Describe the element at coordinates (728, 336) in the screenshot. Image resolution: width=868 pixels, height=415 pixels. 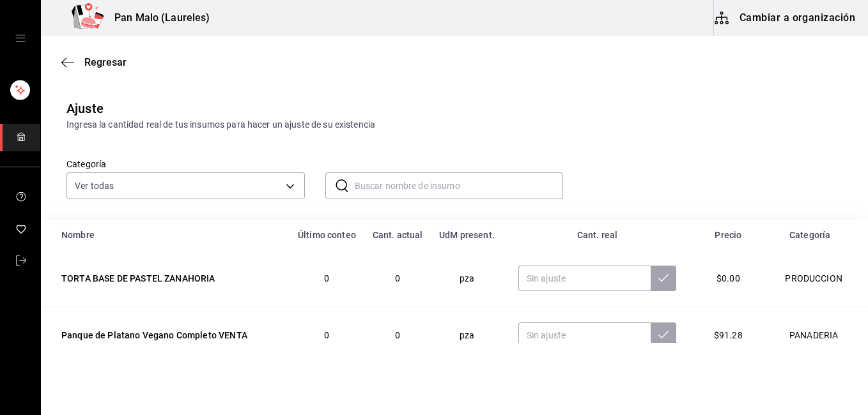
I see `span: $91.28` at that location.